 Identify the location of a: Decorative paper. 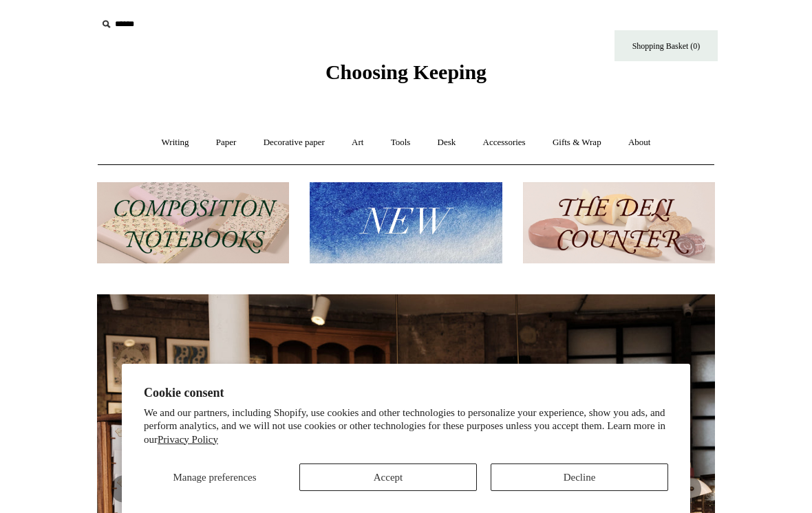
(294, 142).